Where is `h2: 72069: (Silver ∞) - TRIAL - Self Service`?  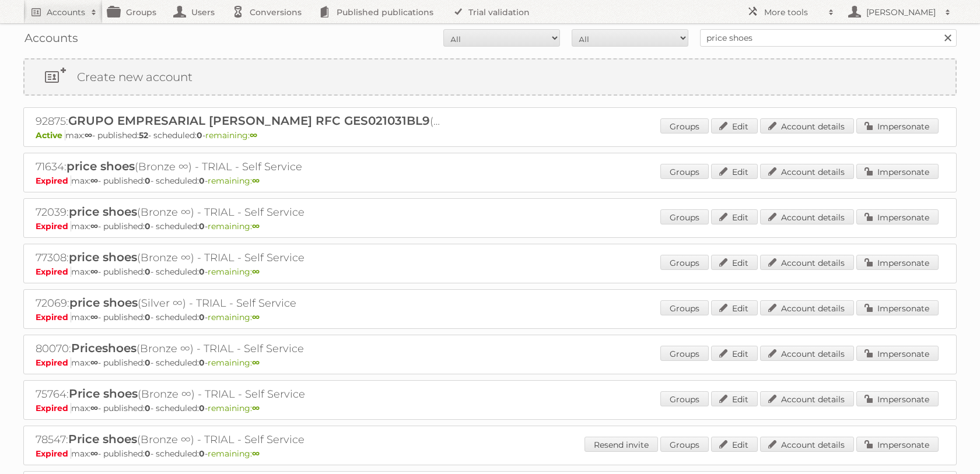 h2: 72069: (Silver ∞) - TRIAL - Self Service is located at coordinates (240, 303).